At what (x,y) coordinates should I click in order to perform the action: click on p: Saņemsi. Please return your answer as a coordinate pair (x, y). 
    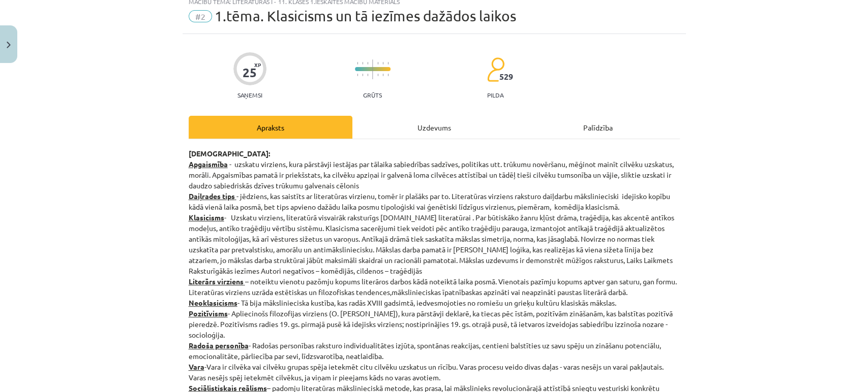
    Looking at the image, I should click on (250, 95).